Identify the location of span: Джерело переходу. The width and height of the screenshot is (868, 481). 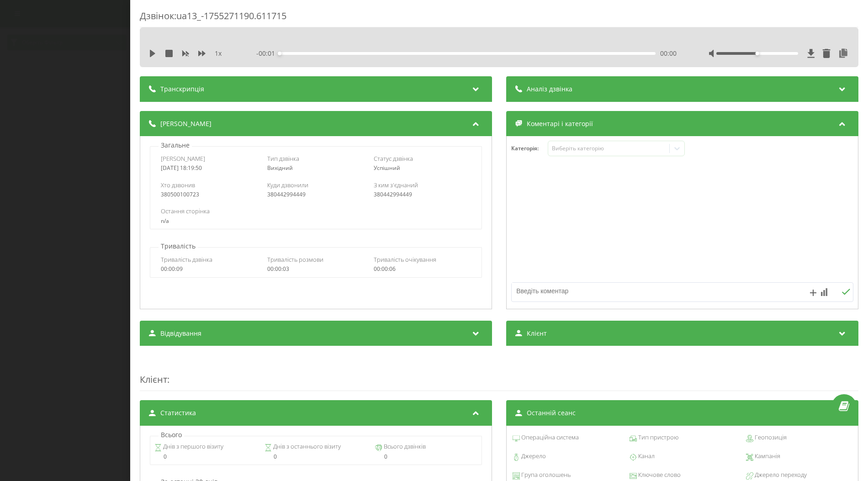
(780, 475).